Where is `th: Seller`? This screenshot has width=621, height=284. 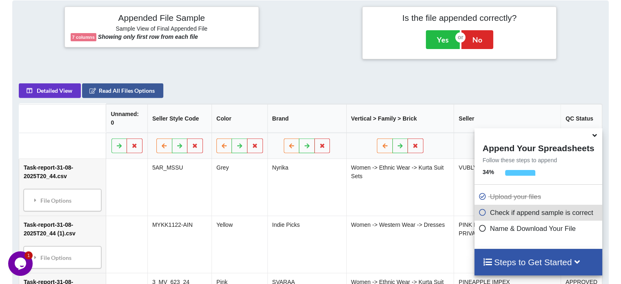 th: Seller is located at coordinates (507, 118).